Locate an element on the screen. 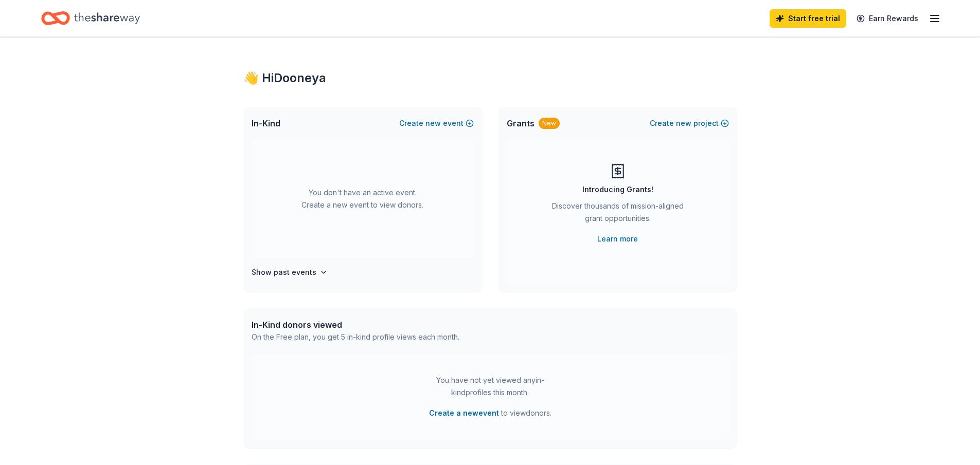 This screenshot has width=980, height=465. a: Home is located at coordinates (91, 18).